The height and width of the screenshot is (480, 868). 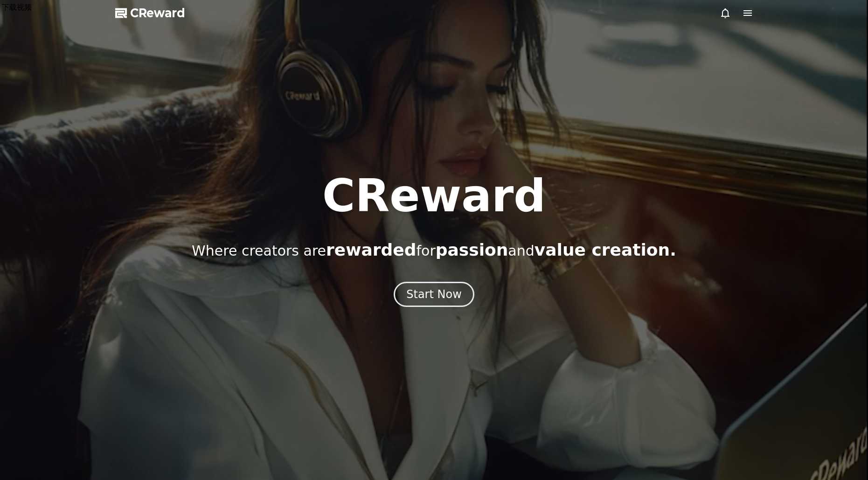 I want to click on span: rewarded, so click(x=370, y=250).